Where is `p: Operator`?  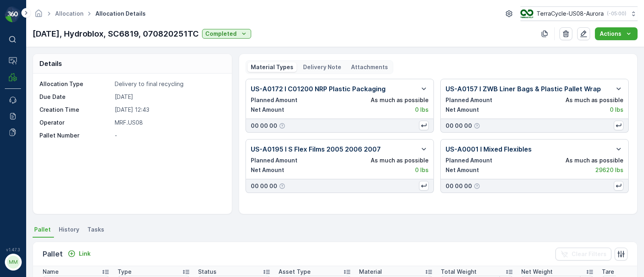 p: Operator is located at coordinates (75, 123).